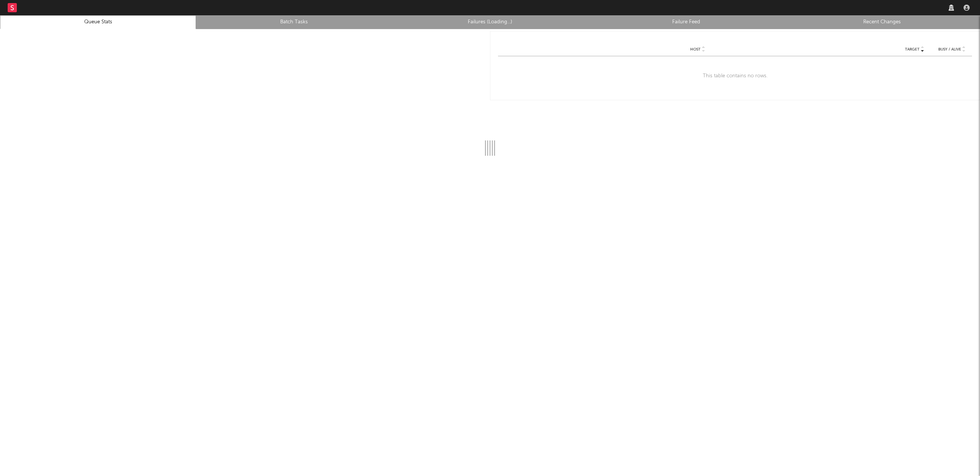  Describe the element at coordinates (950, 50) in the screenshot. I see `span: Busy / Alive` at that location.